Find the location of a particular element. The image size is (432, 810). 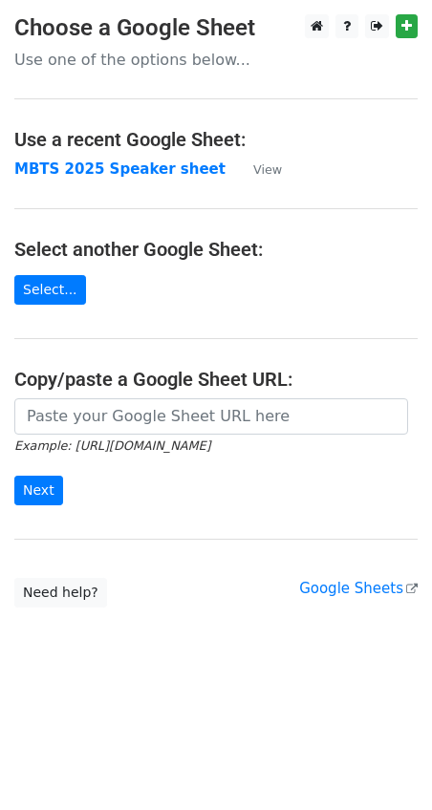

h4: Select another Google Sheet: is located at coordinates (216, 249).